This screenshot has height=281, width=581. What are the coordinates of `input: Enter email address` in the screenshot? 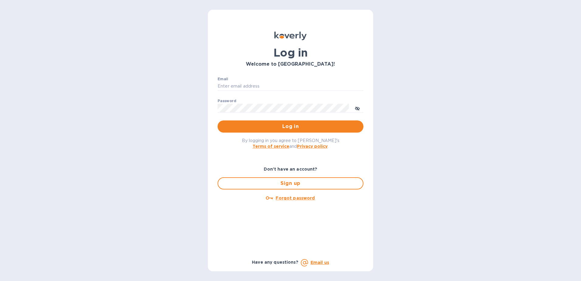 It's located at (290, 86).